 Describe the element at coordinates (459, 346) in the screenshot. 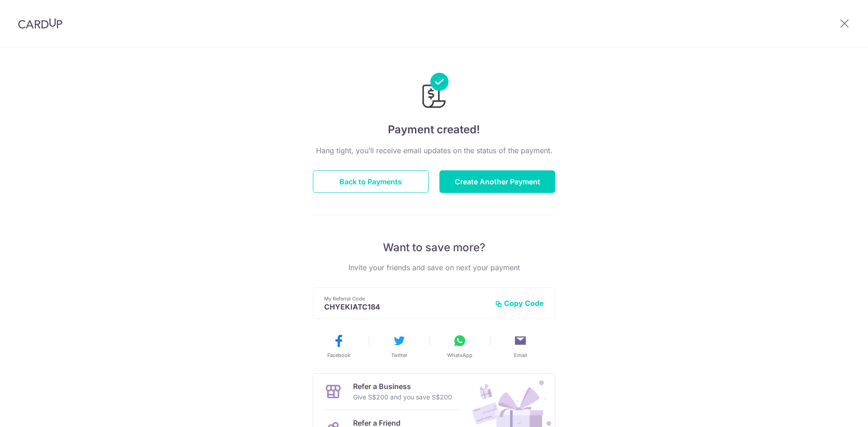

I see `button: WhatsApp` at that location.